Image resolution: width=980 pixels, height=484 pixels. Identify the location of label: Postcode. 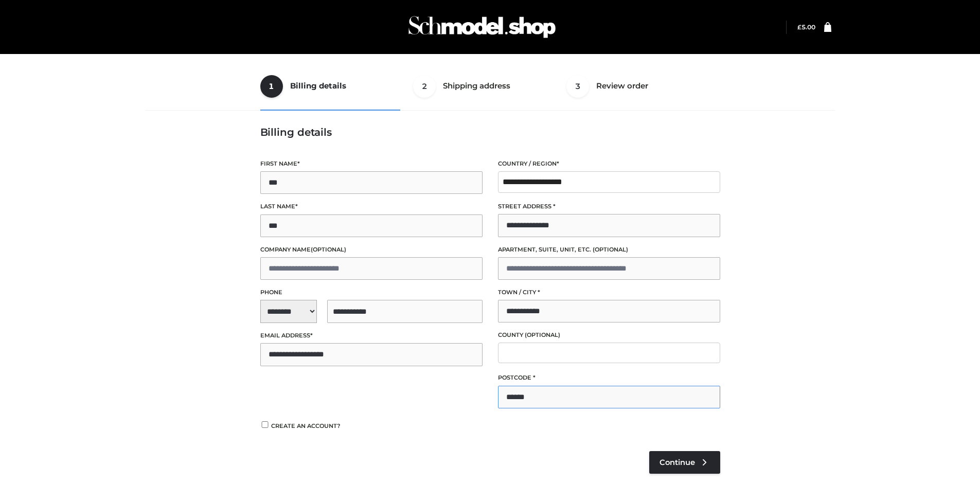
(609, 377).